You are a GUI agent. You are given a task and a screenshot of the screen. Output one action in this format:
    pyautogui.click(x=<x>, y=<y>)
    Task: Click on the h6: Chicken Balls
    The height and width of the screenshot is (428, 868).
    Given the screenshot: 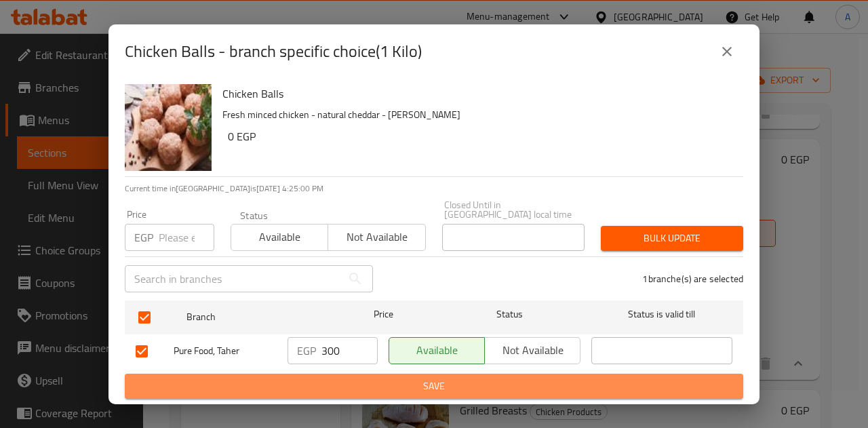 What is the action you would take?
    pyautogui.click(x=477, y=94)
    